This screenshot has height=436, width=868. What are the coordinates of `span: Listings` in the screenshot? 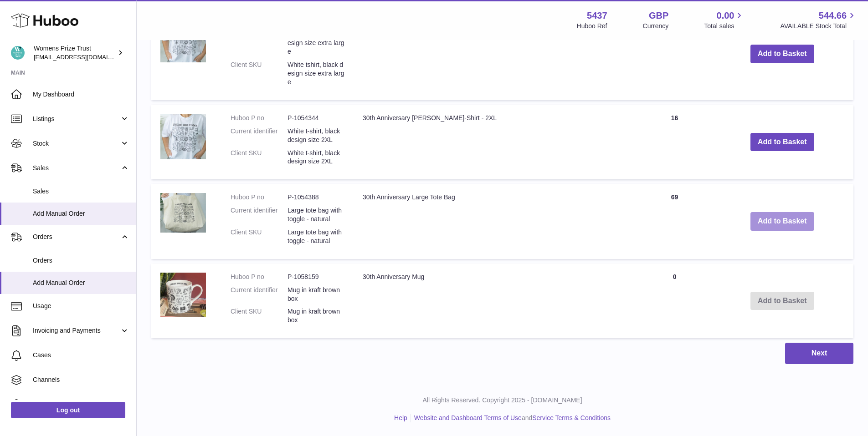 It's located at (76, 119).